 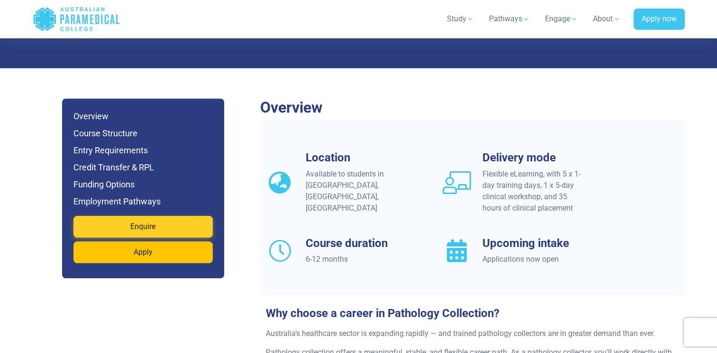 I want to click on div: 6-12 months, so click(x=357, y=260).